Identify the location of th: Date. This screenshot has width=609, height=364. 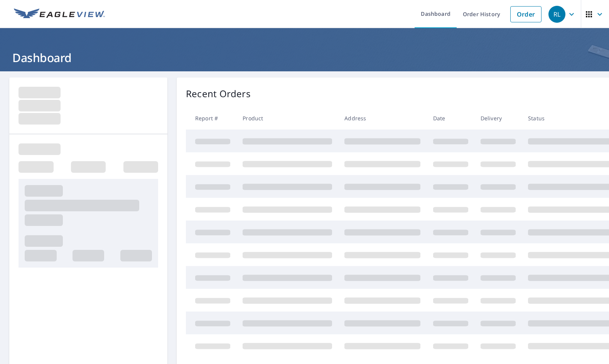
(450, 118).